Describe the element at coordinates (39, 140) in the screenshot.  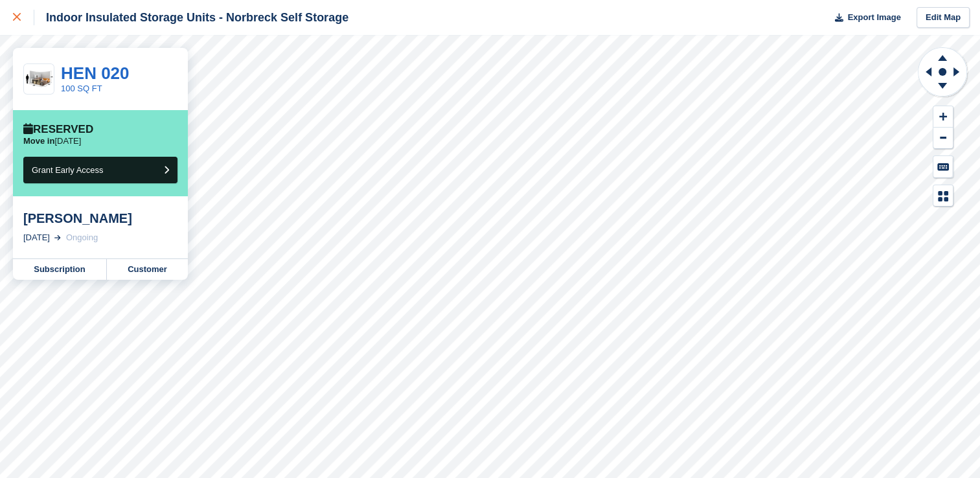
I see `span: Move in` at that location.